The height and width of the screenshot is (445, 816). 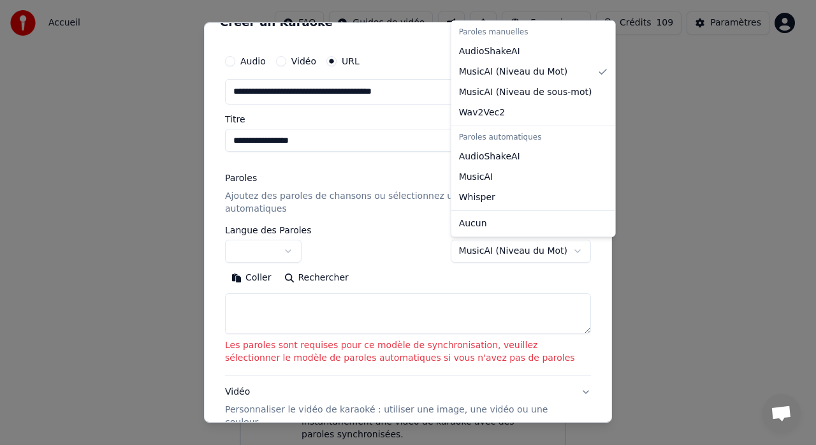 What do you see at coordinates (476, 177) in the screenshot?
I see `span: MusicAI` at bounding box center [476, 177].